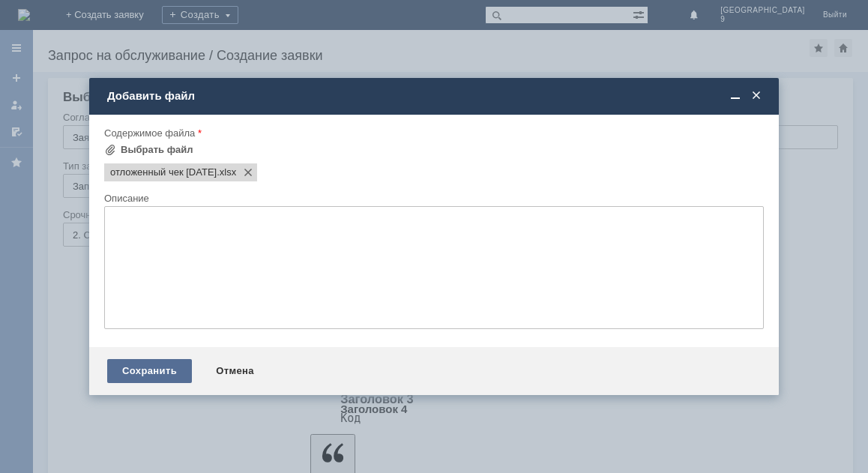  What do you see at coordinates (157, 150) in the screenshot?
I see `div: Выбрать файл` at bounding box center [157, 150].